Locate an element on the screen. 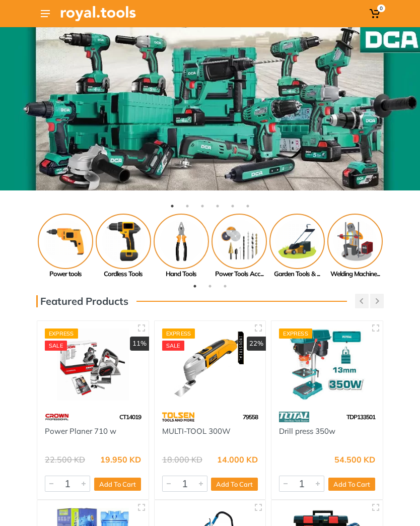  a: Power Planer 710 w is located at coordinates (81, 431).